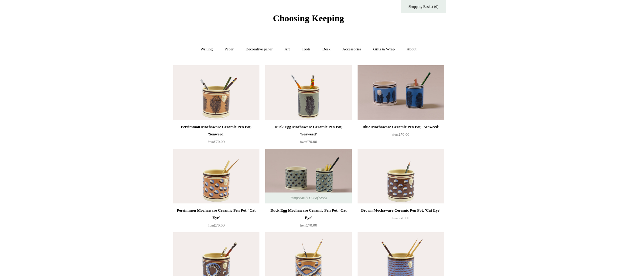  I want to click on a: Art, so click(287, 49).